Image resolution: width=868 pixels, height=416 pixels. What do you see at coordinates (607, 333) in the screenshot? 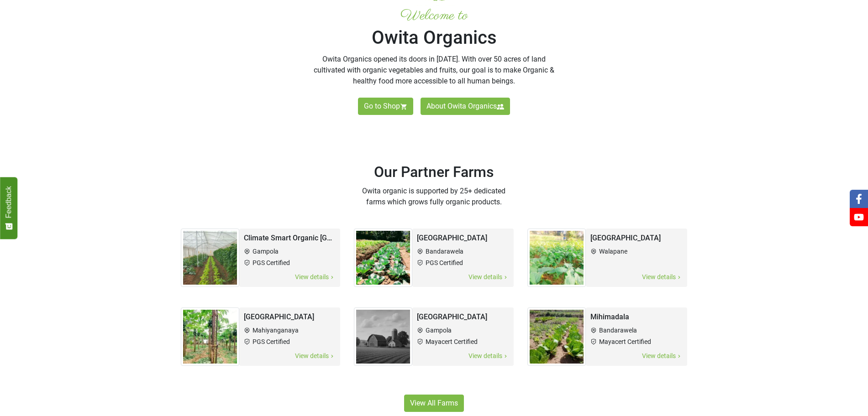
I see `a: MihimadalaMihimadalaBandarawelaMayacert CertifiedView details` at bounding box center [607, 333].